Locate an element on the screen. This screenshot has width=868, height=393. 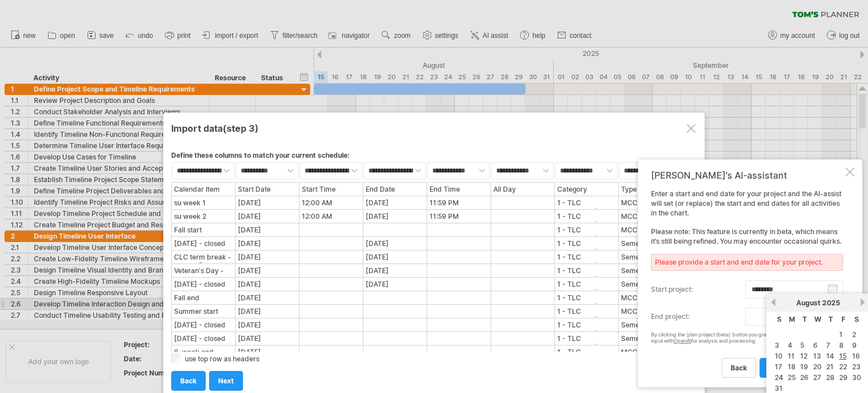
div: Import data is located at coordinates (434, 128).